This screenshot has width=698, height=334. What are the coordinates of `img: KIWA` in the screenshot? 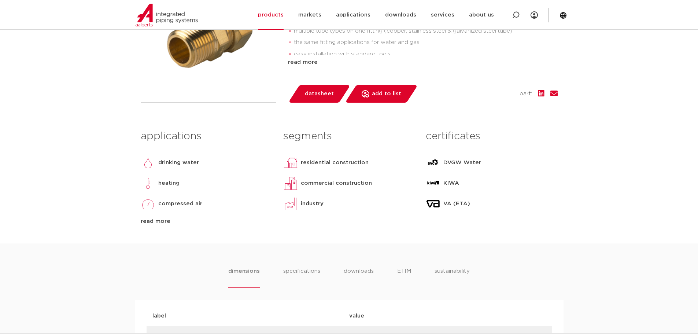 It's located at (433, 183).